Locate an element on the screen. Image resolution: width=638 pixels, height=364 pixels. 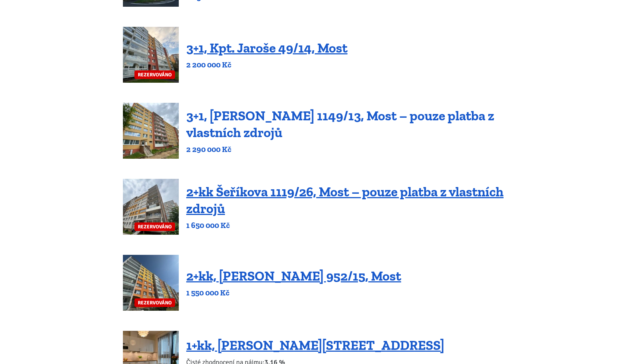
a: 2+kk Šeříkova 1119/26, Most – pouze platba z vlastních zdrojů is located at coordinates (345, 200).